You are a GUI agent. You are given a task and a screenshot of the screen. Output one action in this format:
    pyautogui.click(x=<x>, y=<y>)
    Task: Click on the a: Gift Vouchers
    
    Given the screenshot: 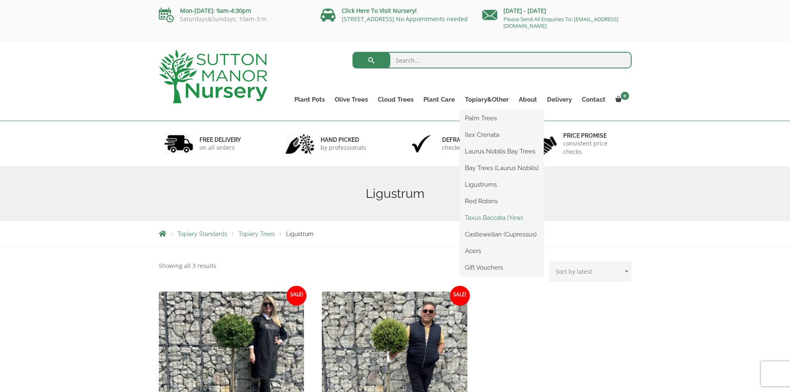 What is the action you would take?
    pyautogui.click(x=502, y=267)
    